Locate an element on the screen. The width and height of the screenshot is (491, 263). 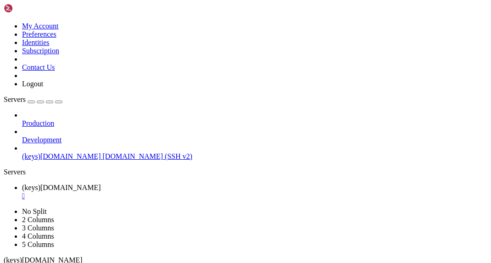
span: Servers is located at coordinates (15, 99).